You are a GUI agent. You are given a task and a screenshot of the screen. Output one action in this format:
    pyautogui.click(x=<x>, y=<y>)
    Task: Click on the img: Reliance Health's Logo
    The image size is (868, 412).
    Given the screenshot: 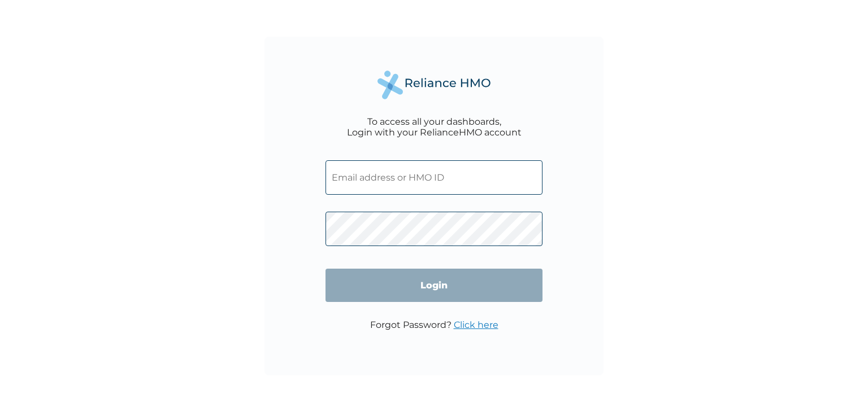 What is the action you would take?
    pyautogui.click(x=434, y=85)
    